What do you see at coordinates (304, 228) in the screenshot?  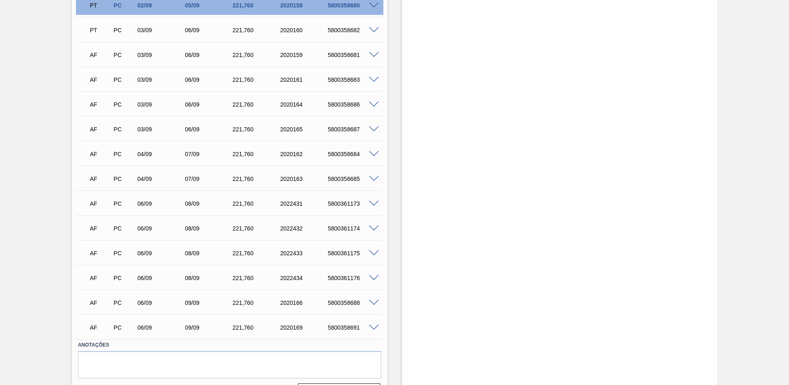 I see `div: 2022432` at bounding box center [304, 228].